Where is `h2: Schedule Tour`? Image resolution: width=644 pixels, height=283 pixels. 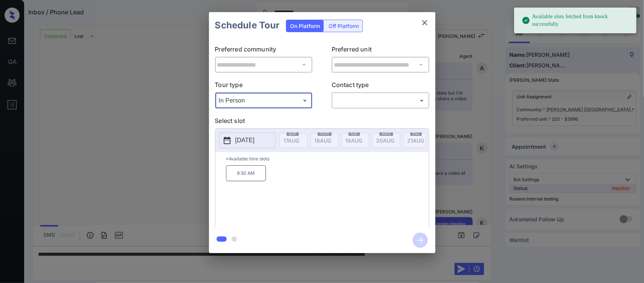
h2: Schedule Tour is located at coordinates (248, 26).